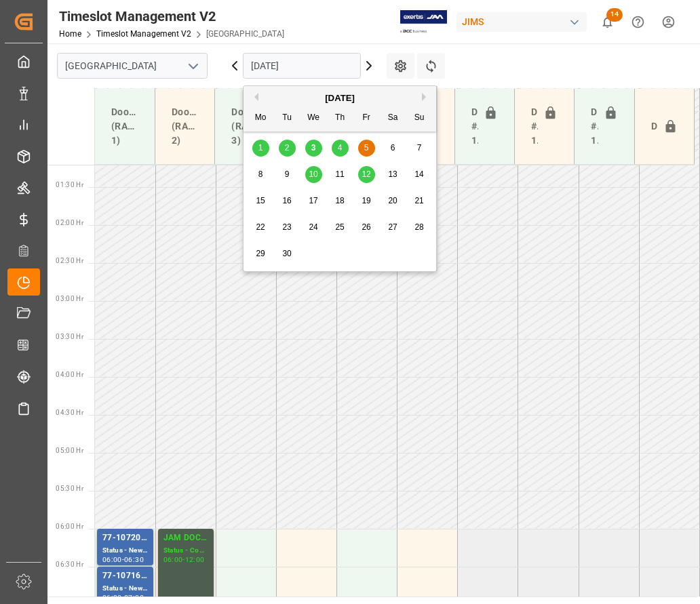 The width and height of the screenshot is (700, 604). What do you see at coordinates (637, 21) in the screenshot?
I see `button: Help Center` at bounding box center [637, 21].